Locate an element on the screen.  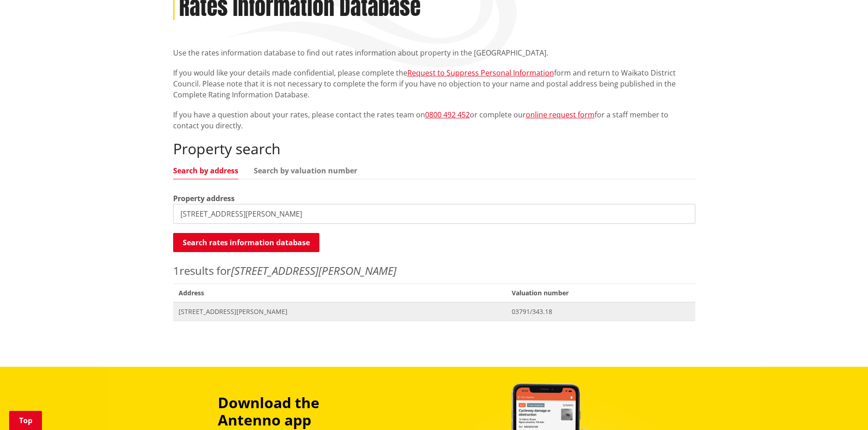
input: e.g. Duke Street NGARUAWAHIA is located at coordinates (434, 214).